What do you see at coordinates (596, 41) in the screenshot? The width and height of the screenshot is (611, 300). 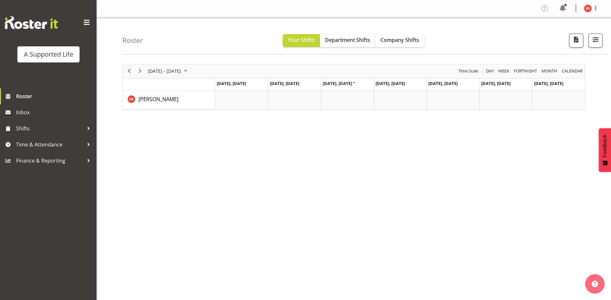 I see `button: Filter Shifts` at bounding box center [596, 41].